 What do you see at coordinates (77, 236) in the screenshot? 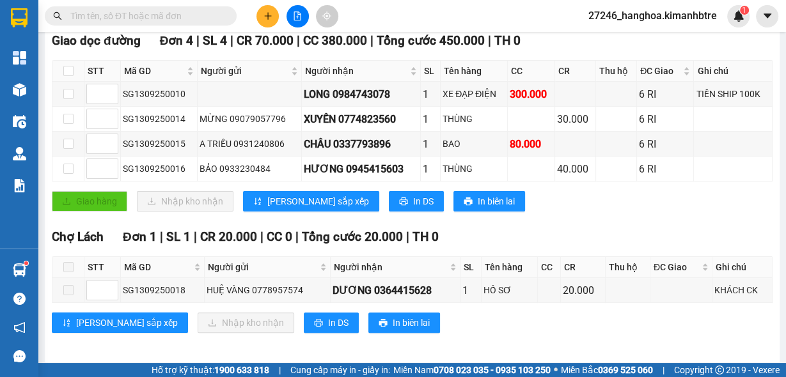
I see `span: Chợ Lách` at bounding box center [77, 236].